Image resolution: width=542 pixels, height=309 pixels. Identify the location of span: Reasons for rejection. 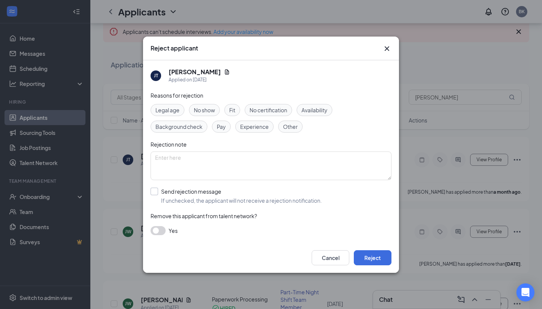
(177, 95).